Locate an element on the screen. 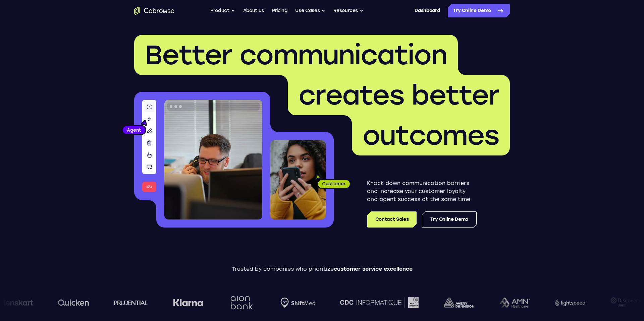 This screenshot has width=644, height=321. a: Go to the home page is located at coordinates (154, 11).